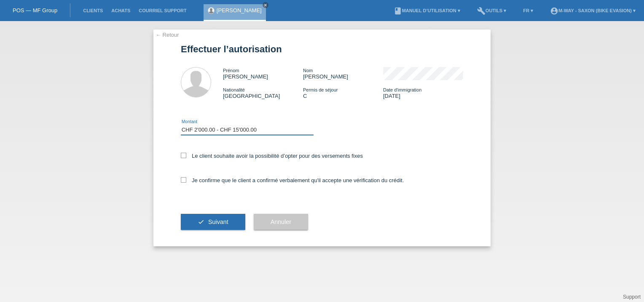  Describe the element at coordinates (307, 71) in the screenshot. I see `span: Nom` at that location.